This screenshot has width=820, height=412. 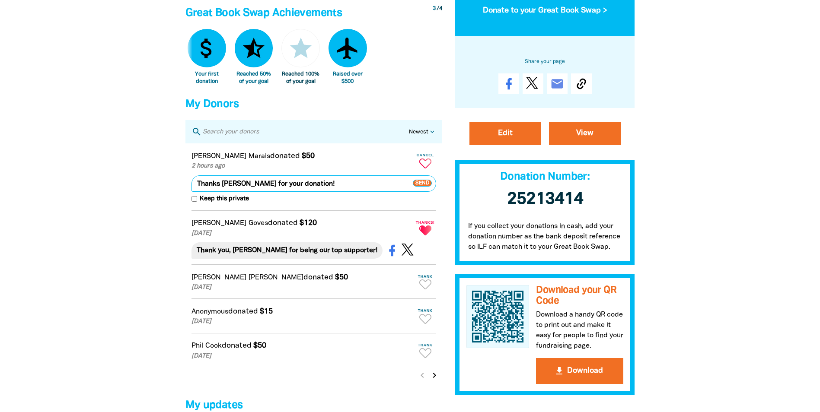 What do you see at coordinates (347, 48) in the screenshot?
I see `i: airplanemode_active` at bounding box center [347, 48].